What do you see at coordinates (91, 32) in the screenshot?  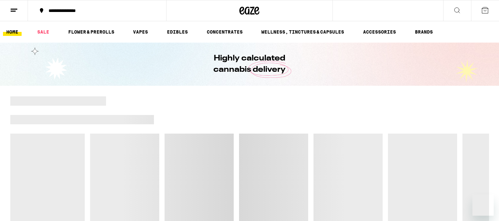 I see `a: FLOWER & PREROLLS` at bounding box center [91, 32].